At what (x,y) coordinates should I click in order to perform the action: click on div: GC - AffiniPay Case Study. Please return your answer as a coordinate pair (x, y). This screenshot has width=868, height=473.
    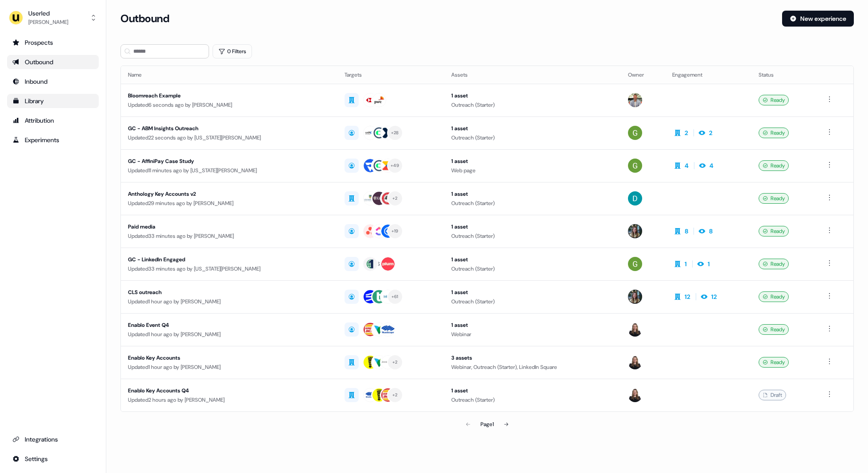
    Looking at the image, I should click on (229, 161).